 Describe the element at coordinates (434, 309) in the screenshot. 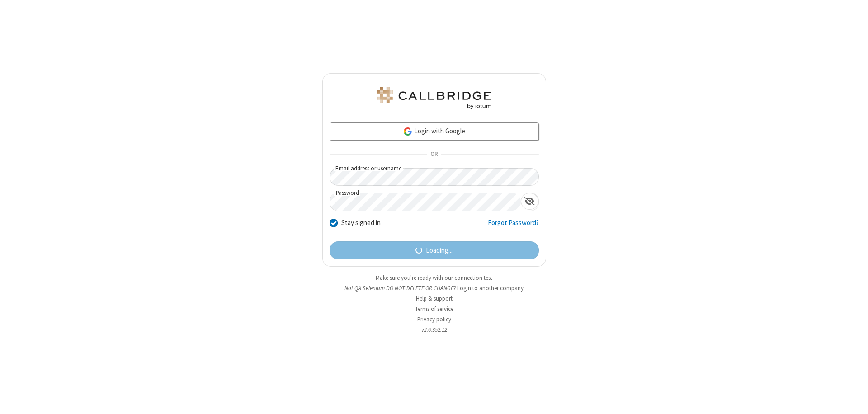

I see `a: Terms of service` at that location.